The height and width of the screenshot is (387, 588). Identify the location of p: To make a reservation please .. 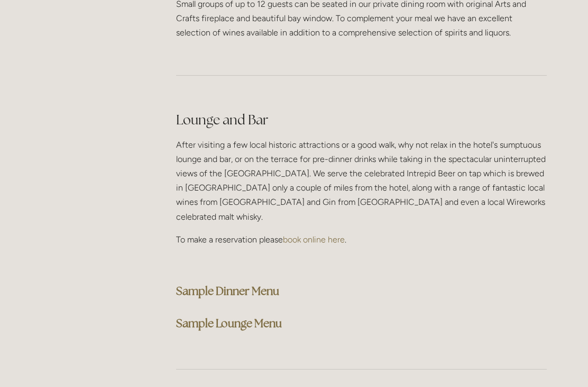
(361, 239).